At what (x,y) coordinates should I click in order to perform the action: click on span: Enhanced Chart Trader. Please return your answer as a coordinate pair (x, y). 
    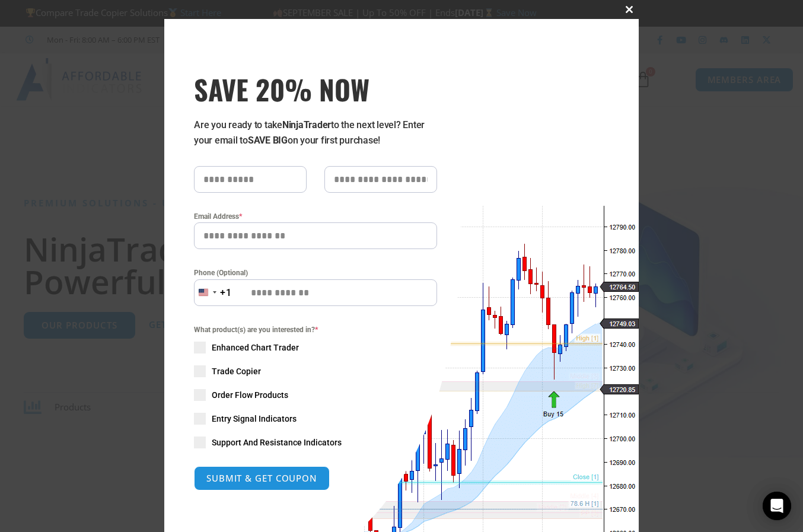
    Looking at the image, I should click on (255, 348).